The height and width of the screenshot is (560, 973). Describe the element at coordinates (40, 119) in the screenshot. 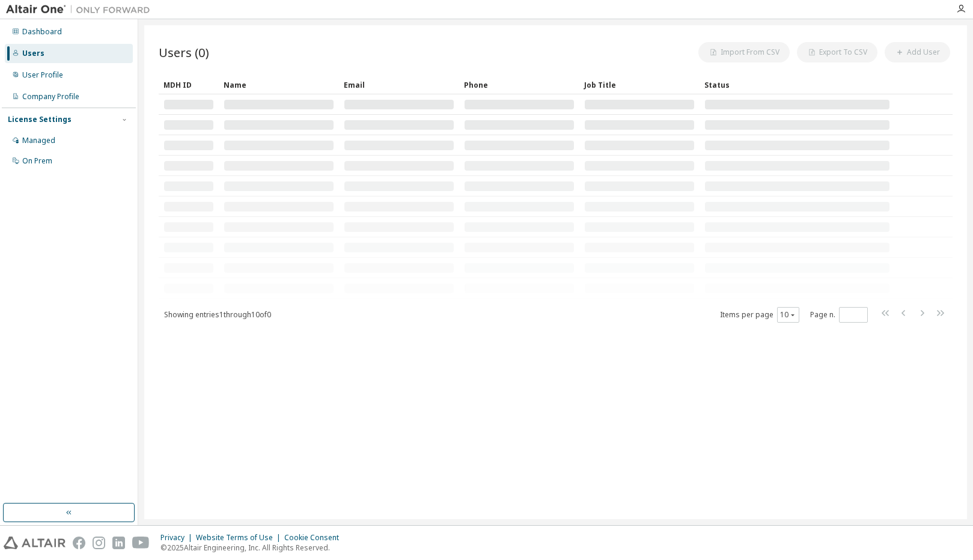

I see `div: License Settings` at that location.